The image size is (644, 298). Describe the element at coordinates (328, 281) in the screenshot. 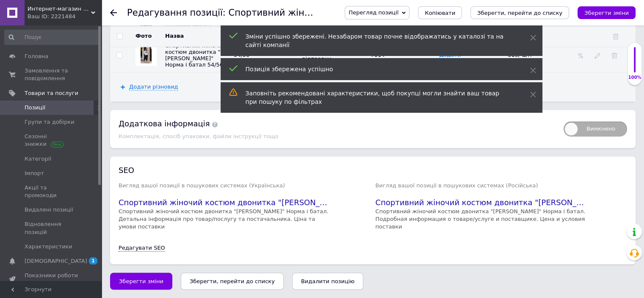

I see `span: Видалити позицію` at that location.